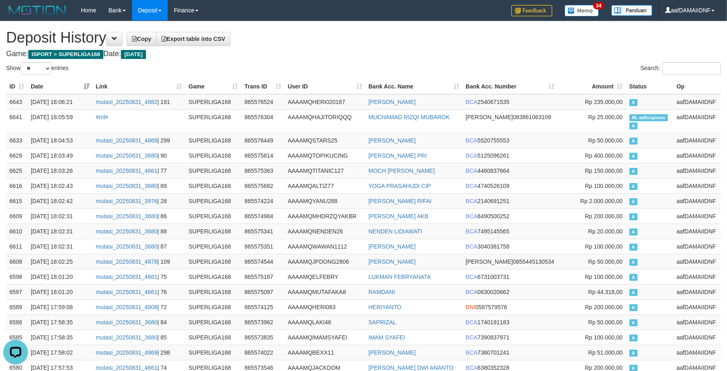 This screenshot has width=727, height=371. What do you see at coordinates (510, 246) in the screenshot?
I see `td: 3040381758` at bounding box center [510, 246].